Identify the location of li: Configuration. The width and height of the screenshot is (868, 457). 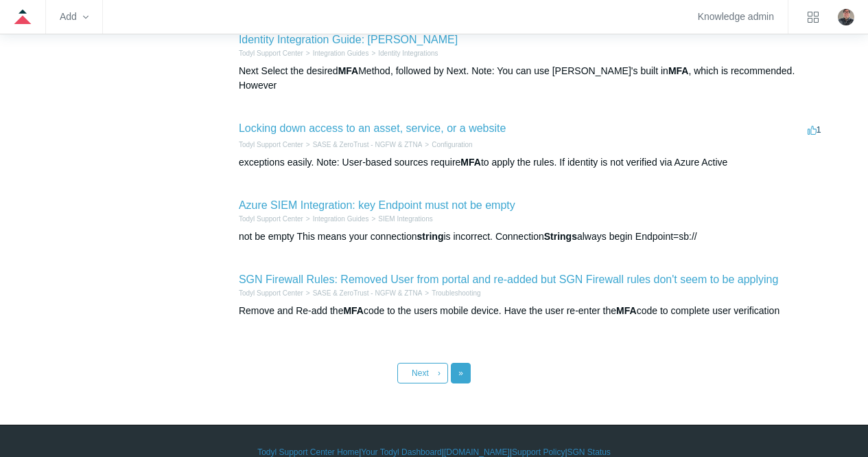
(447, 144).